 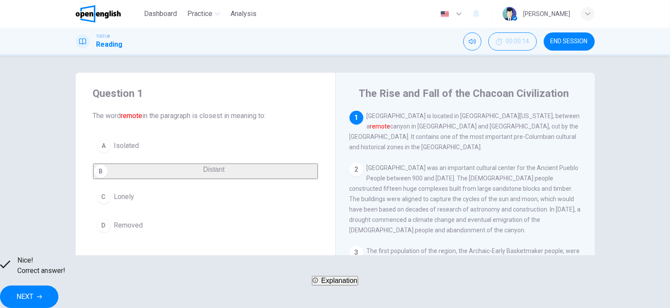 What do you see at coordinates (160, 14) in the screenshot?
I see `a: Dashboard` at bounding box center [160, 14].